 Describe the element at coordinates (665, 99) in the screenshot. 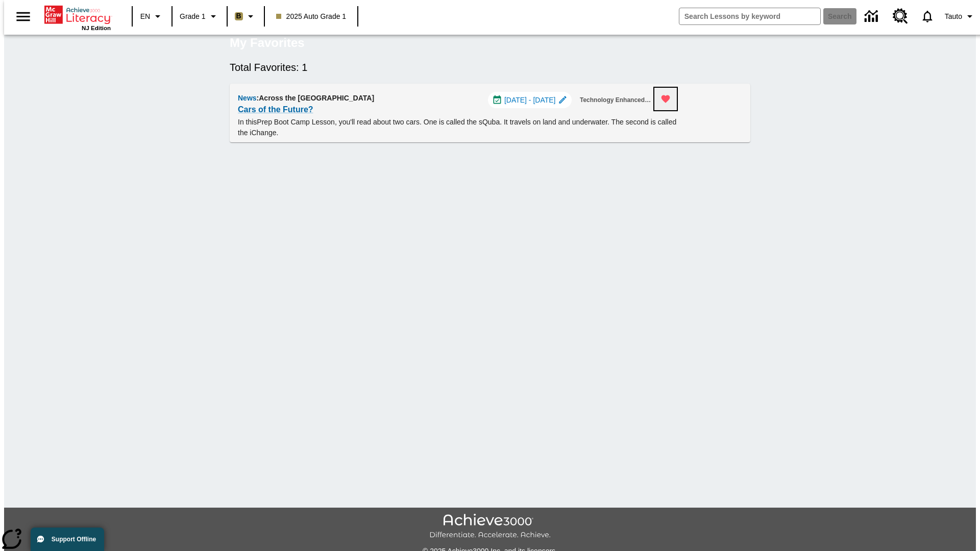

I see `button: Remove from Favorites` at that location.